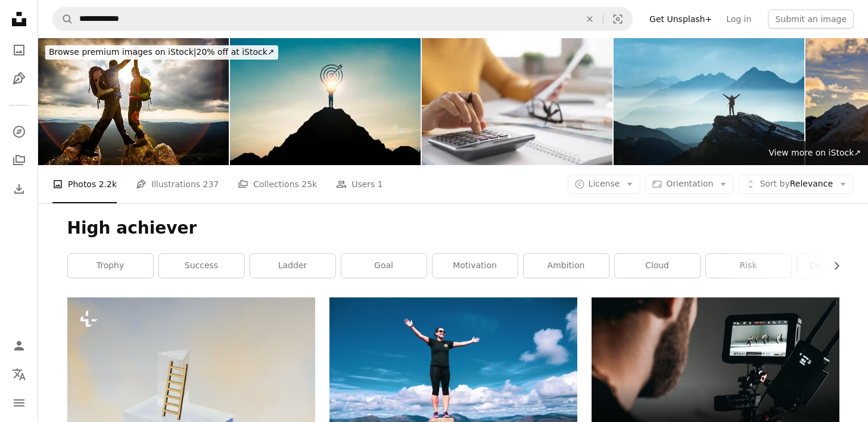 The image size is (868, 422). I want to click on a: cloud, so click(657, 266).